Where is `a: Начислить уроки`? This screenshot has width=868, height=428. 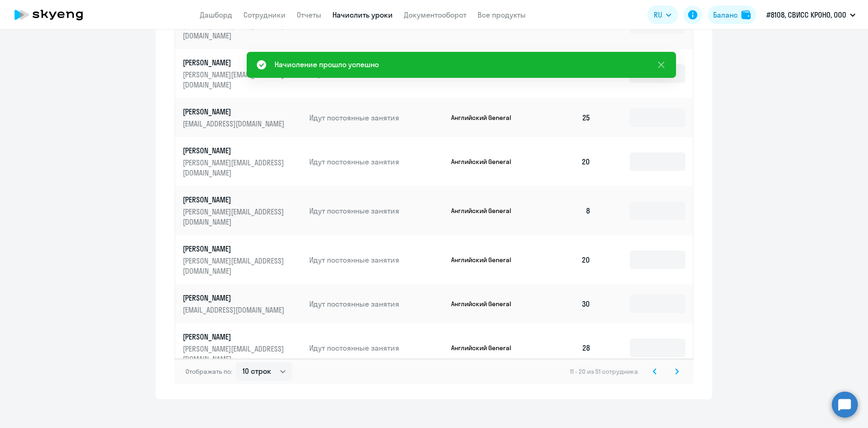
a: Начислить уроки is located at coordinates (363, 15).